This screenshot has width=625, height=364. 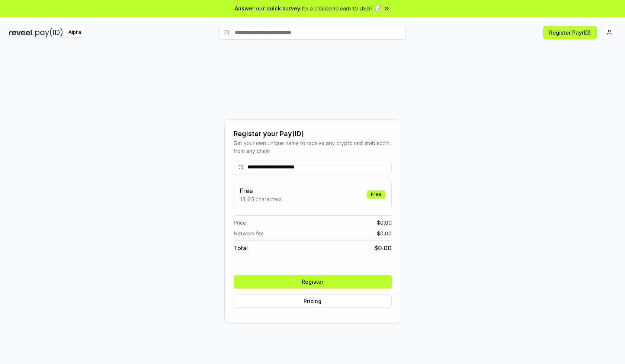 What do you see at coordinates (312, 147) in the screenshot?
I see `div: Get your own unique name to receive any crypto and stablecoin, from any chain` at bounding box center [312, 147].